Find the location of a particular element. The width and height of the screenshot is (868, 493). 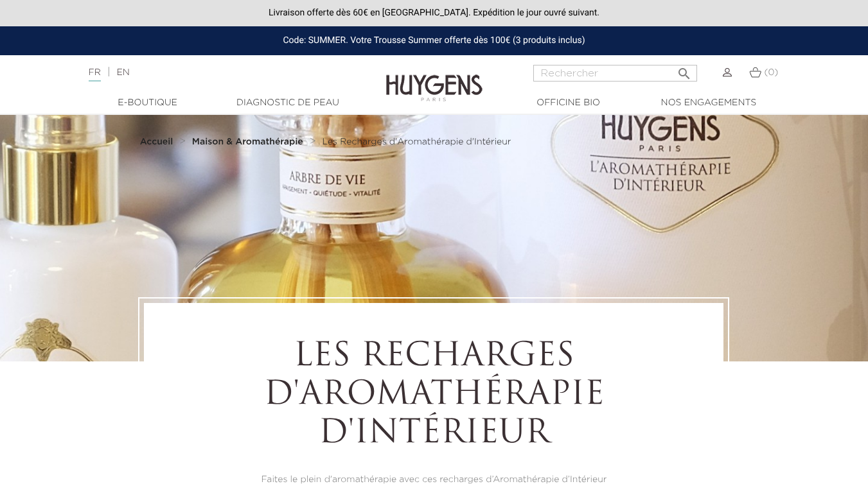

a: Les Recharges d'Aromathérapie d'Intérieur is located at coordinates (416, 142).